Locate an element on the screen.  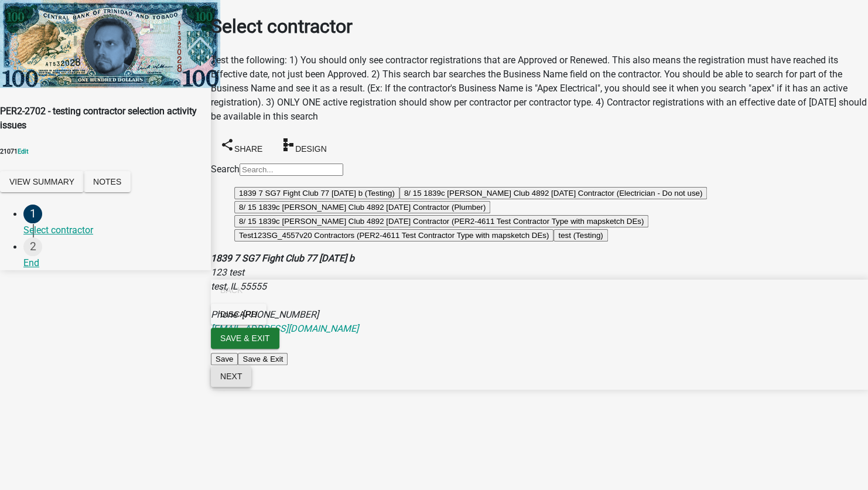
div: End is located at coordinates (112, 263).